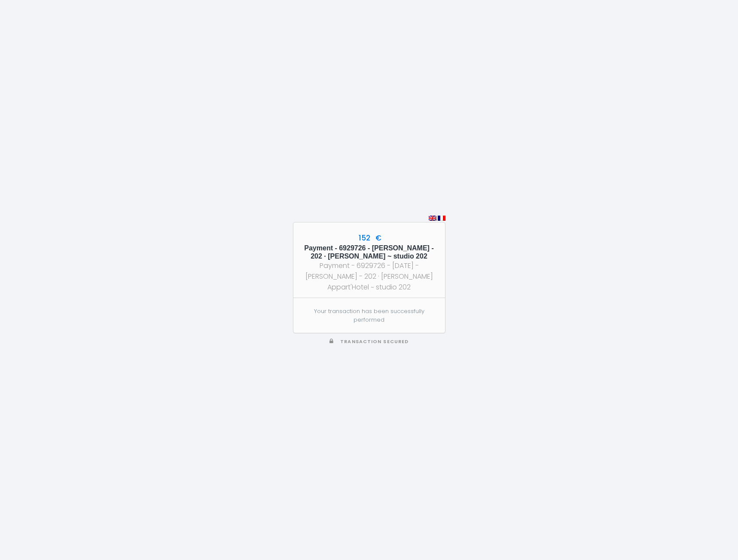 This screenshot has height=560, width=738. Describe the element at coordinates (441, 218) in the screenshot. I see `img: fr.png` at that location.